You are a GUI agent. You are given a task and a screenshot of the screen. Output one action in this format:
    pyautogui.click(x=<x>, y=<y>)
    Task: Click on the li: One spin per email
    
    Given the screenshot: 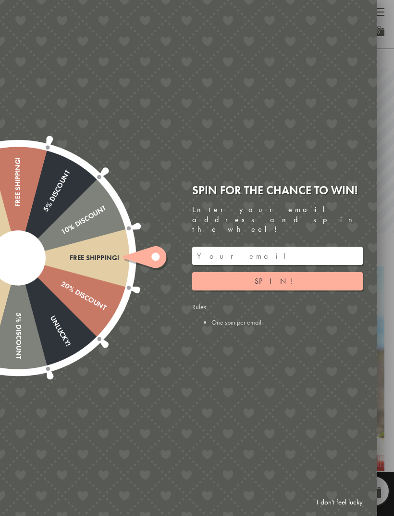 What is the action you would take?
    pyautogui.click(x=287, y=322)
    